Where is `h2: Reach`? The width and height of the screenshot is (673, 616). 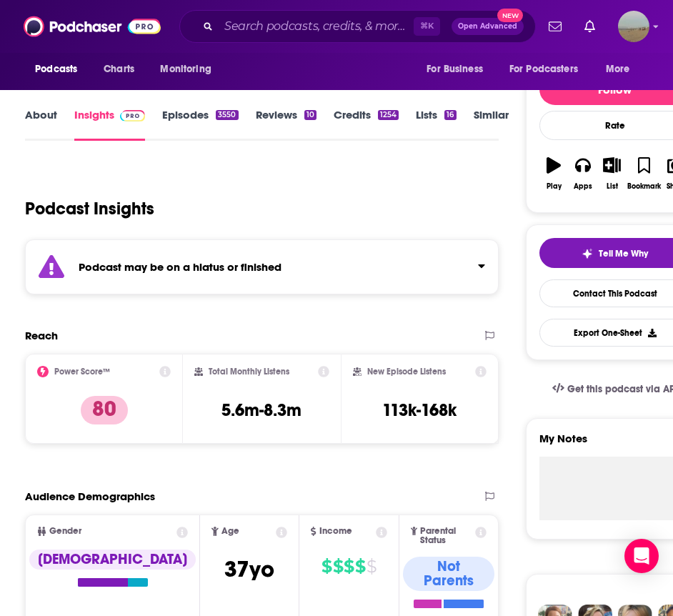 h2: Reach is located at coordinates (41, 336).